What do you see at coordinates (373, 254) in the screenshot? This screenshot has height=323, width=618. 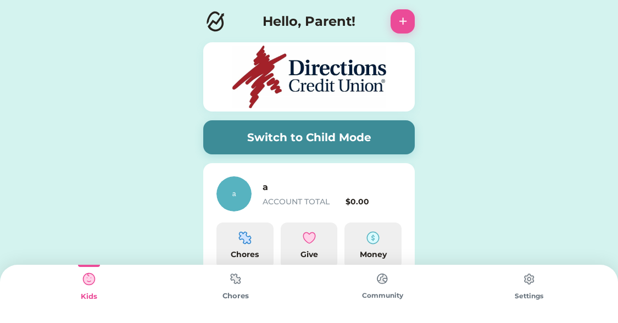 I see `div: Money` at bounding box center [373, 254].